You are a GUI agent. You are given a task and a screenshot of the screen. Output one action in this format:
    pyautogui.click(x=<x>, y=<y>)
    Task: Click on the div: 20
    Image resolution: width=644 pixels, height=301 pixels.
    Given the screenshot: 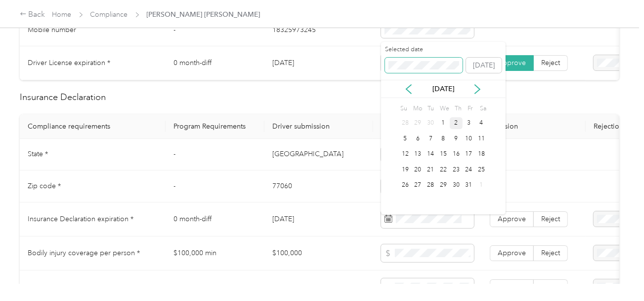 What is the action you would take?
    pyautogui.click(x=418, y=170)
    